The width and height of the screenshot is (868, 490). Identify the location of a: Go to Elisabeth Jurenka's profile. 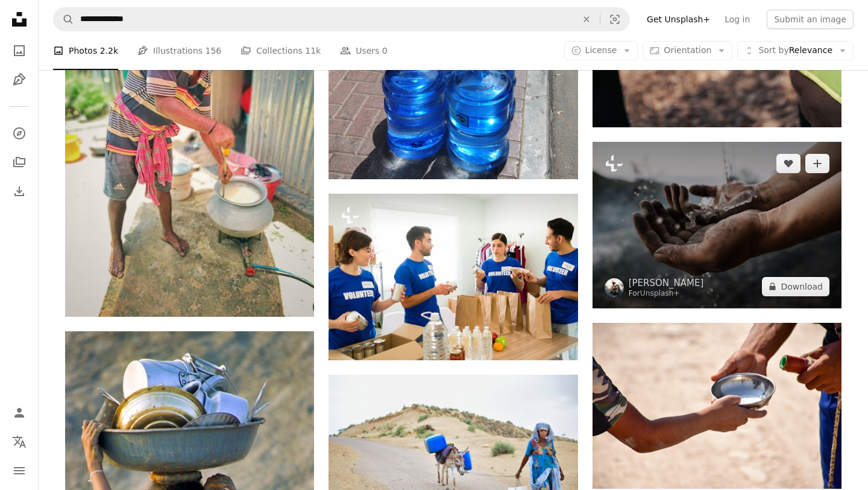
(615, 288).